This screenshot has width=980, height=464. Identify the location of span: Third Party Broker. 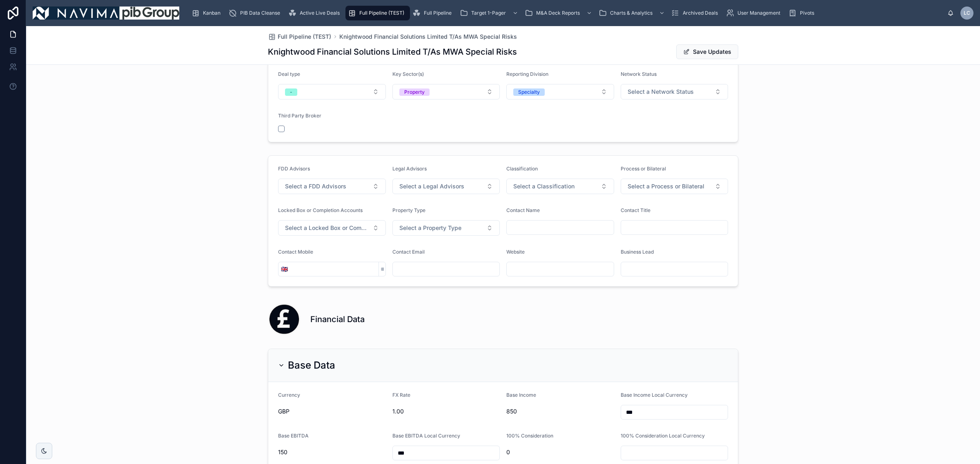
(299, 116).